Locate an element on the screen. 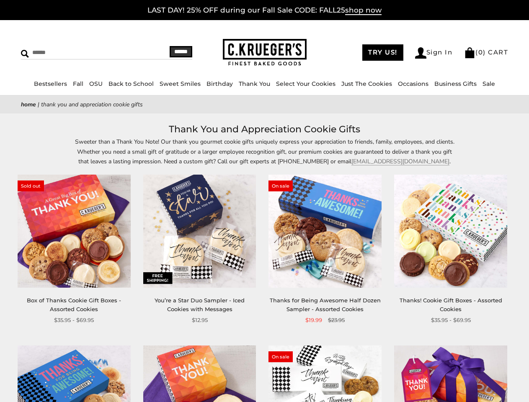 This screenshot has width=529, height=402. a: Birthday is located at coordinates (220, 84).